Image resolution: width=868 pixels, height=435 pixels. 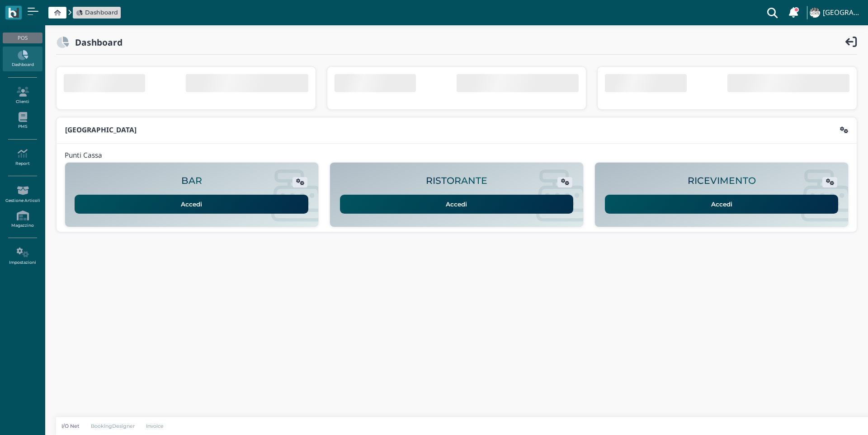 What do you see at coordinates (96, 42) in the screenshot?
I see `h2: Dashboard` at bounding box center [96, 42].